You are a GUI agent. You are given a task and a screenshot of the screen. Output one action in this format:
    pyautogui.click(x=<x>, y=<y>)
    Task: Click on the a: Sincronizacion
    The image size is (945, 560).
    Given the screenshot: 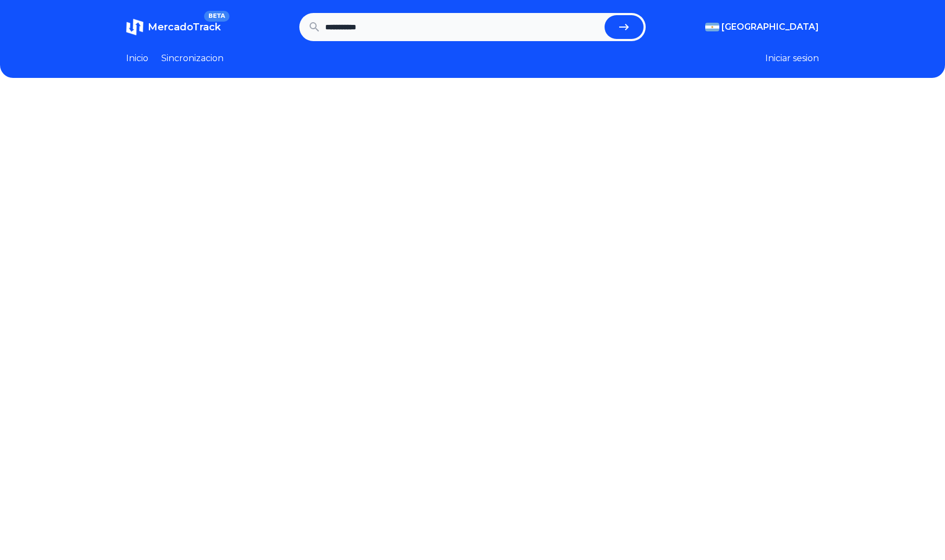 What is the action you would take?
    pyautogui.click(x=192, y=58)
    